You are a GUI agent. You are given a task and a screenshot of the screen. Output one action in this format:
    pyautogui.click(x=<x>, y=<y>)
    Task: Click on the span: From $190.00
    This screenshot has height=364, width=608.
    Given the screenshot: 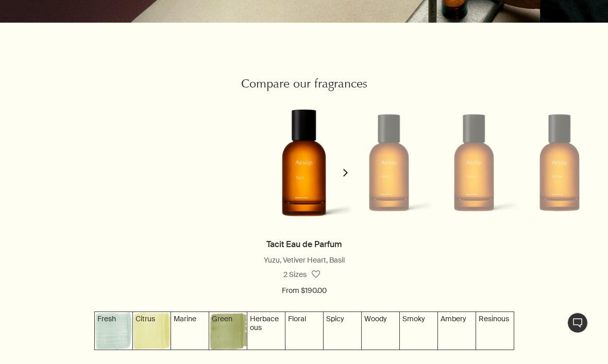 What is the action you would take?
    pyautogui.click(x=304, y=291)
    